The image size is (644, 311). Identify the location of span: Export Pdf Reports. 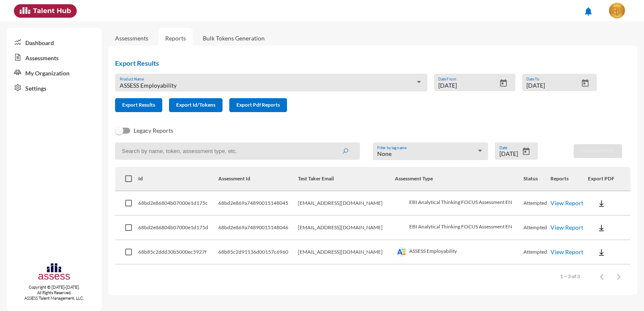
(258, 104).